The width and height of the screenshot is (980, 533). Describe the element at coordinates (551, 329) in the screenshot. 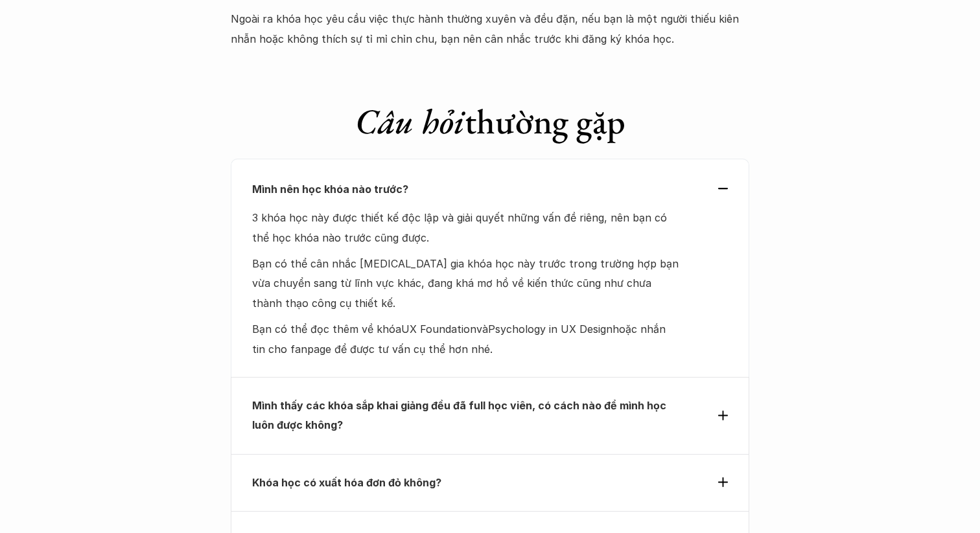

I see `a: Psychology in UX Design` at that location.